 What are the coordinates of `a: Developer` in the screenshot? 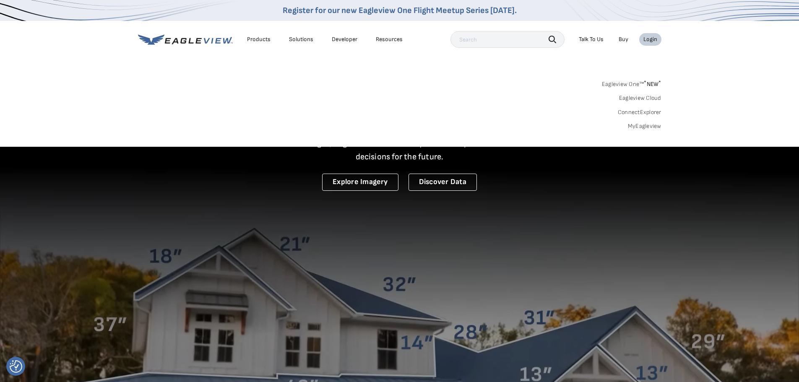 It's located at (344, 39).